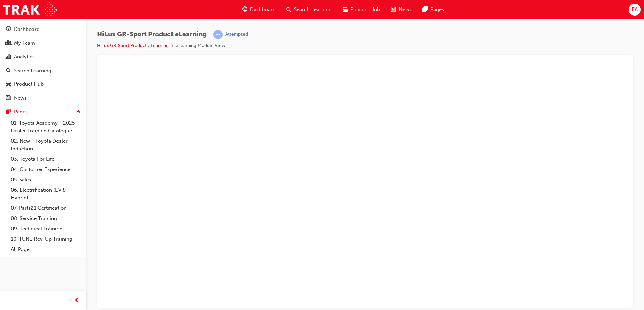  Describe the element at coordinates (43, 43) in the screenshot. I see `a: My Team` at that location.